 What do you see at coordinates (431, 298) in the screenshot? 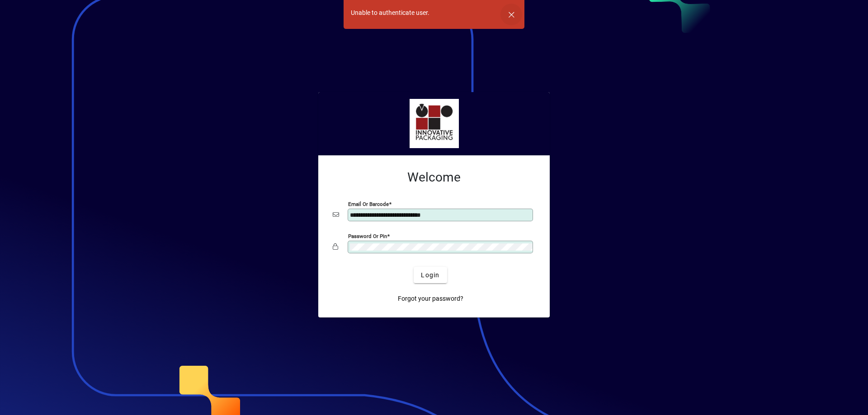
I see `span: Forgot your password?` at bounding box center [431, 298].